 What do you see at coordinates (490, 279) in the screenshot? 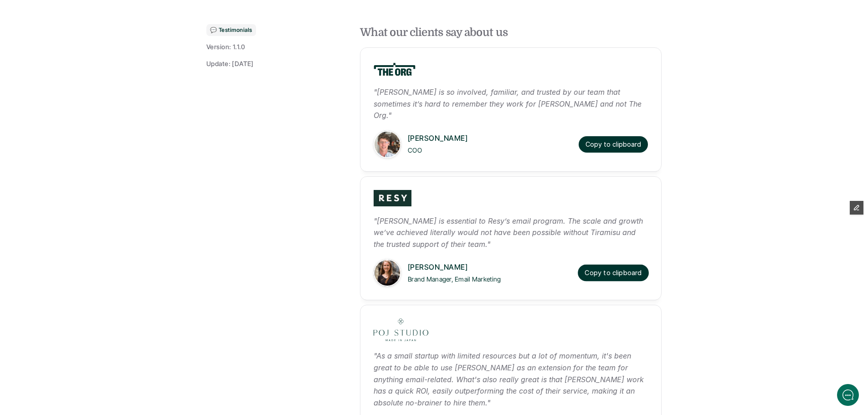
I see `p: Brand Manager, Email Marketing` at bounding box center [490, 279].